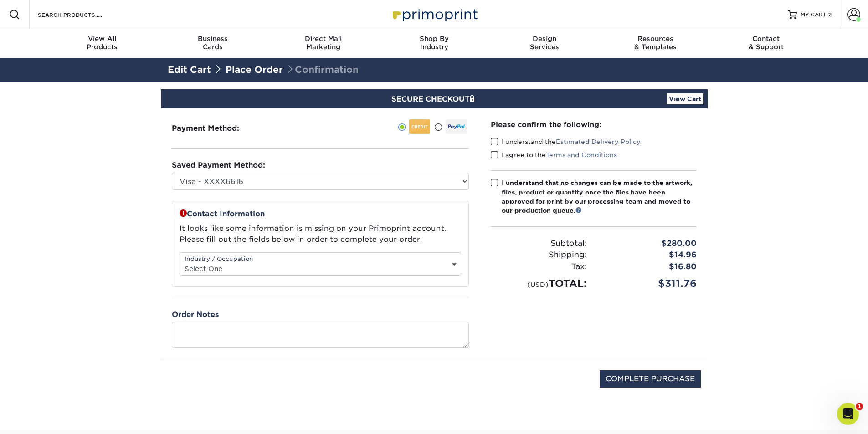 Image resolution: width=868 pixels, height=434 pixels. Describe the element at coordinates (829, 15) in the screenshot. I see `span: 2` at that location.